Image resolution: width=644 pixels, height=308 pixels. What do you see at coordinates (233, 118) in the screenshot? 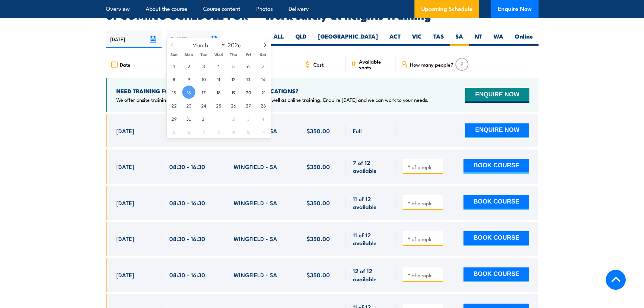
I see `span: April 2, 2026` at bounding box center [233, 118].